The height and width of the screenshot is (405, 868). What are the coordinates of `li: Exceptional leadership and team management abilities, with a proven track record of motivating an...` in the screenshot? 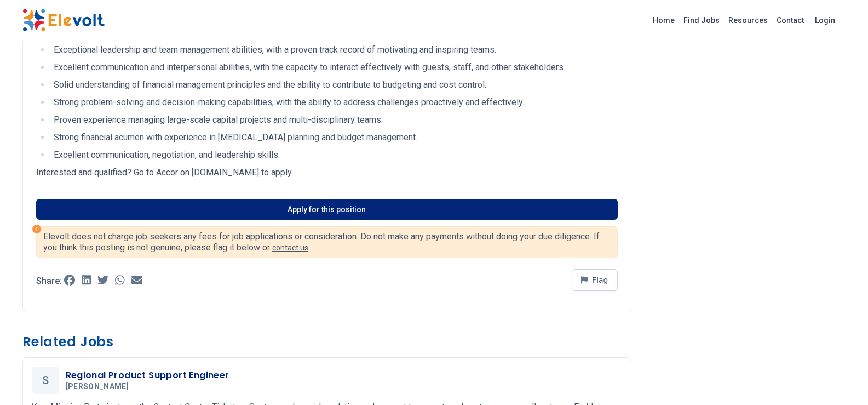 It's located at (334, 50).